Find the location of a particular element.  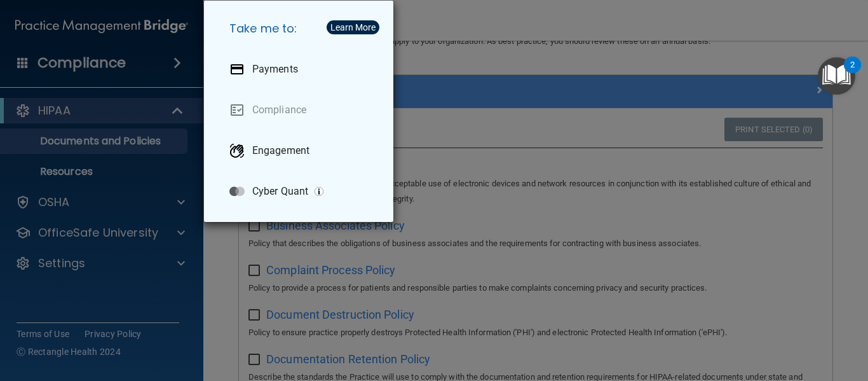

div: 2 is located at coordinates (852, 73).